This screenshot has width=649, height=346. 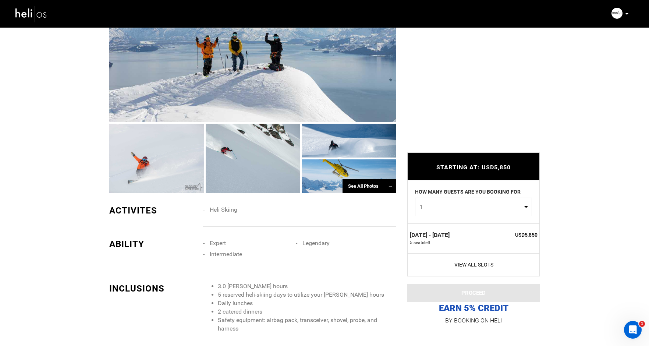 I want to click on span: Heli Skiing, so click(x=223, y=209).